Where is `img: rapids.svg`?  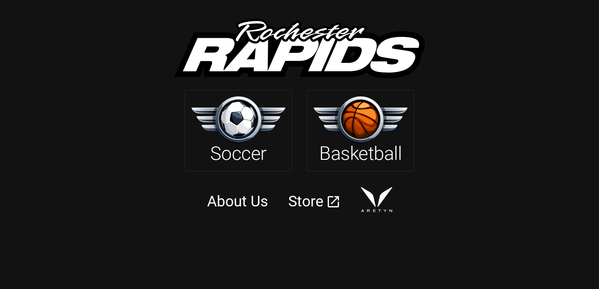
img: rapids.svg is located at coordinates (299, 49).